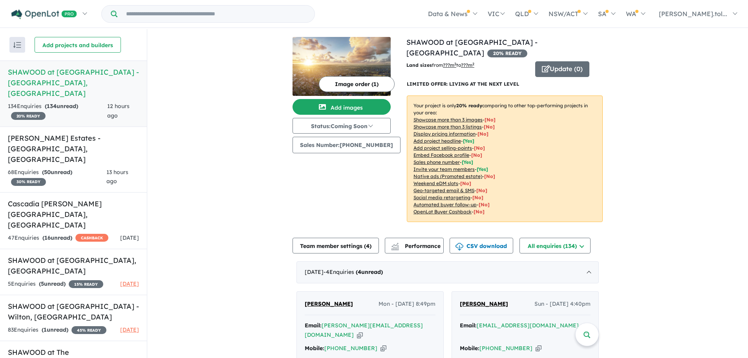  Describe the element at coordinates (28, 182) in the screenshot. I see `span: 30 % READY` at that location.